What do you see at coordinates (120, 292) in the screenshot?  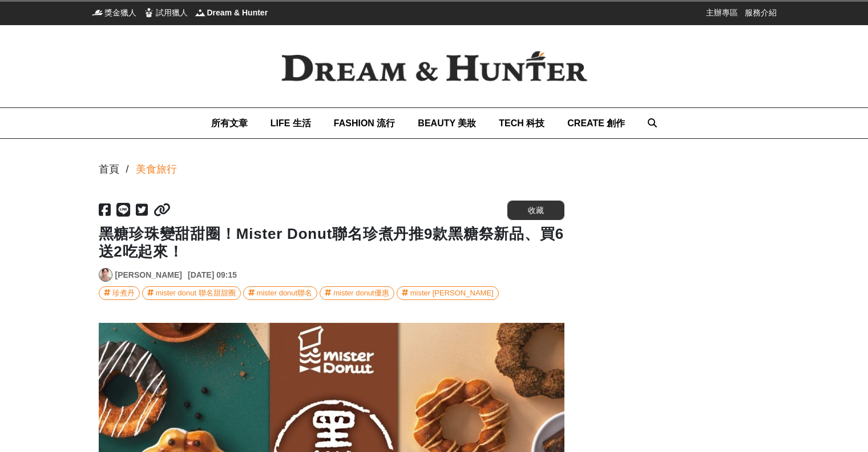 I see `a: 珍煮丹` at bounding box center [120, 292].